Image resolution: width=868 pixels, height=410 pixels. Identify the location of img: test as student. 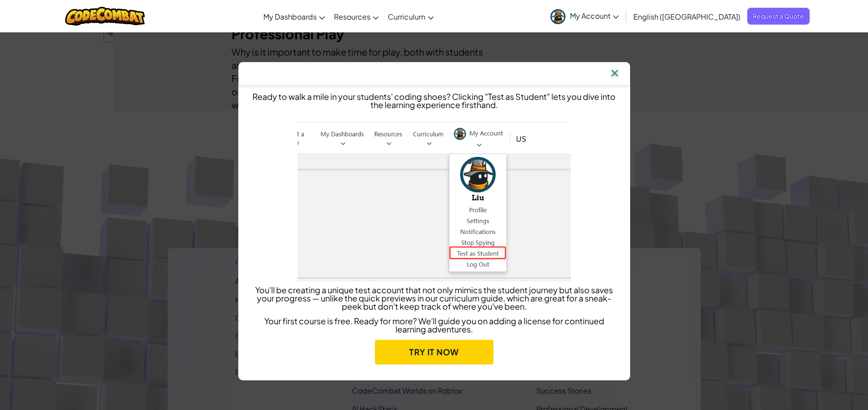
(434, 201).